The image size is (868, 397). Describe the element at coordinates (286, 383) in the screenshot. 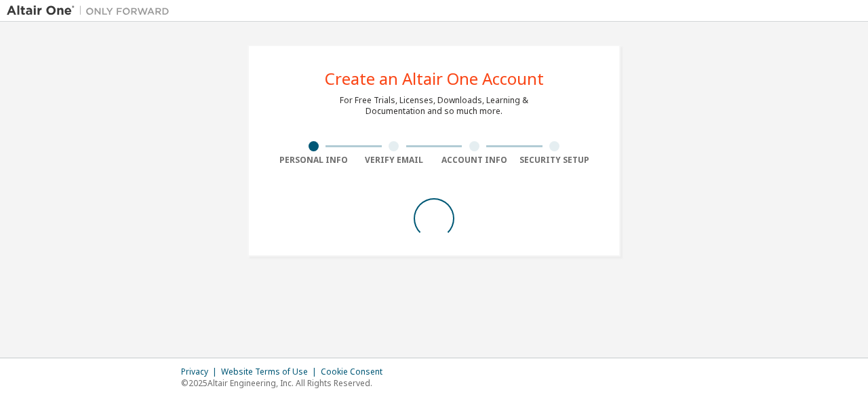

I see `p: © 2025 Altair Engineering, Inc. All Rights Reserved.` at that location.